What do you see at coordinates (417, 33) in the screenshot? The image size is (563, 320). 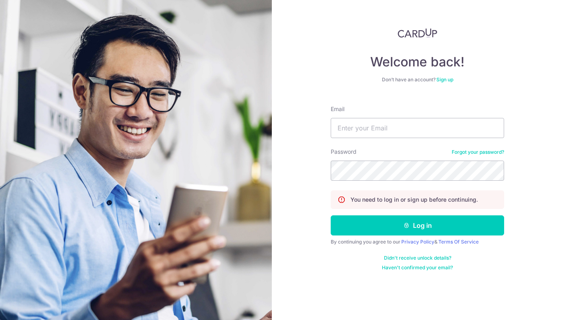 I see `img: CardUp Logo` at bounding box center [417, 33].